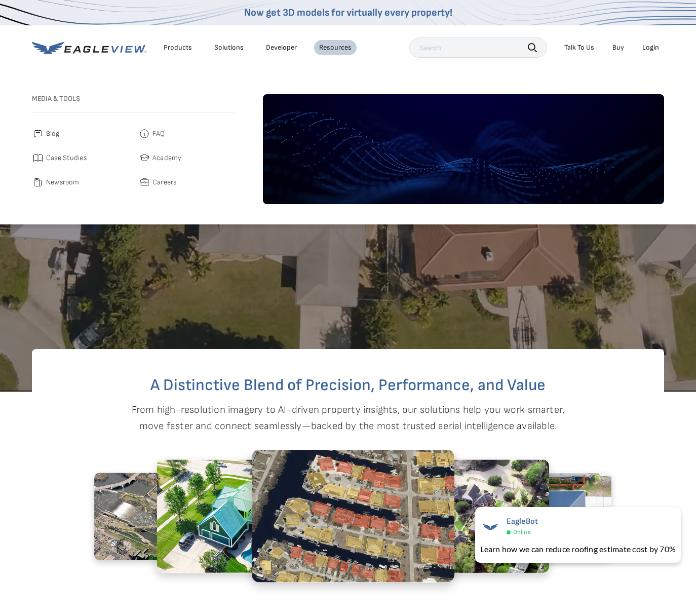 The image size is (696, 616). What do you see at coordinates (160, 517) in the screenshot?
I see `img: 3.2.png` at bounding box center [160, 517].